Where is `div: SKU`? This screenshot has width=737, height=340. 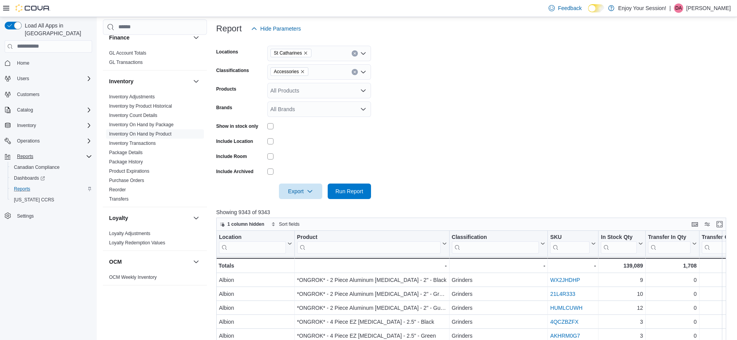
div: SKU is located at coordinates (570, 237).